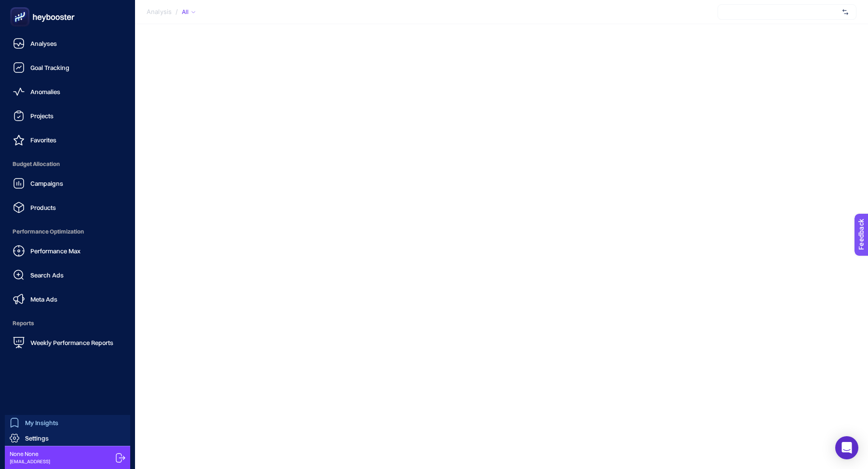 The height and width of the screenshot is (469, 868). I want to click on a: Projects, so click(67, 116).